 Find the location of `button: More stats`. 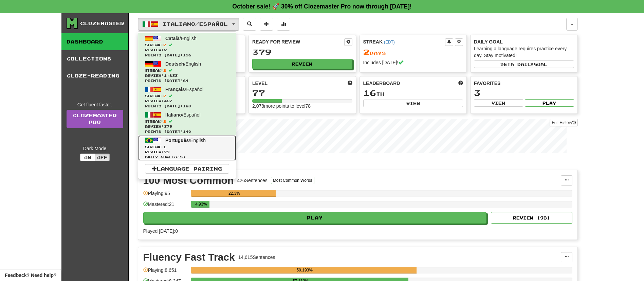

button: More stats is located at coordinates (283, 24).